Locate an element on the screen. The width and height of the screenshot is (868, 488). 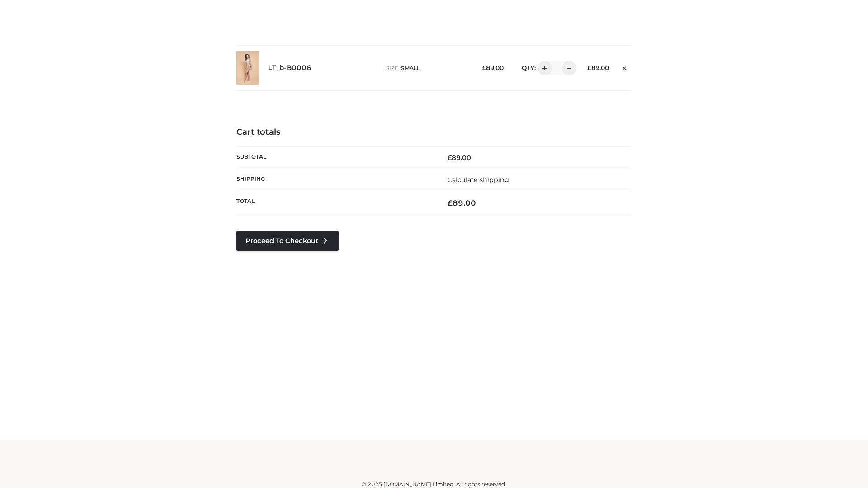
div: QTY: is located at coordinates (543, 68).